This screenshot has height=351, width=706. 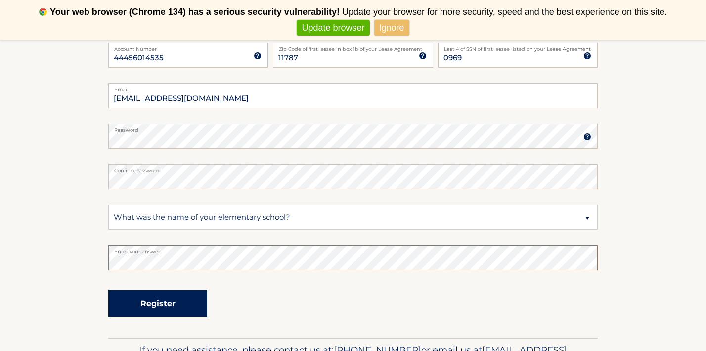 I want to click on label: Password, so click(x=353, y=128).